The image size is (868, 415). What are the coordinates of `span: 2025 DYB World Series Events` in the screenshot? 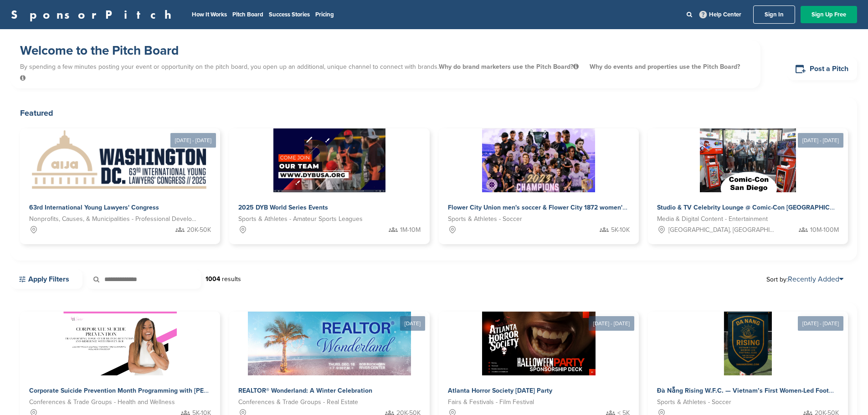 It's located at (283, 207).